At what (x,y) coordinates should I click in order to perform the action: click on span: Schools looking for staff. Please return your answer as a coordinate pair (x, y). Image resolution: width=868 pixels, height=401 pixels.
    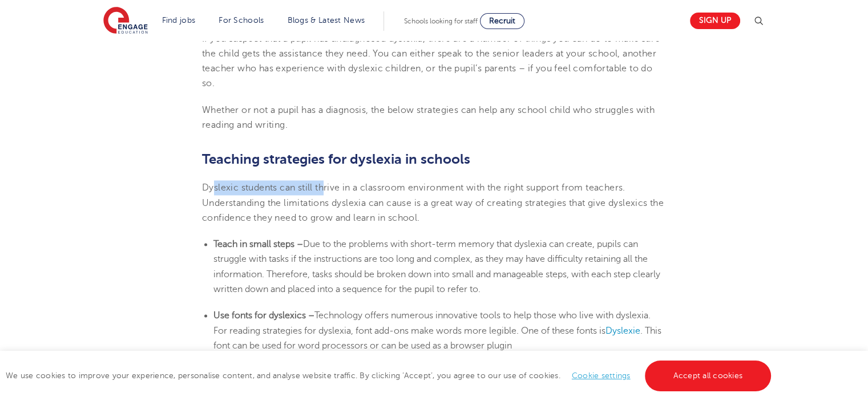
    Looking at the image, I should click on (441, 21).